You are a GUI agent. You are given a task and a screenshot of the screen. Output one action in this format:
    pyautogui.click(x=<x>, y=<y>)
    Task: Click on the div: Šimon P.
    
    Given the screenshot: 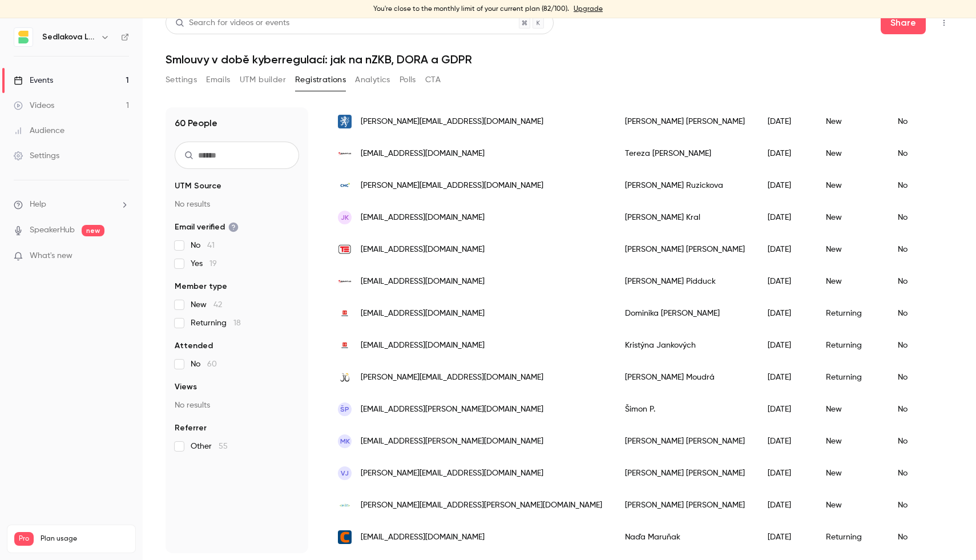 What is the action you would take?
    pyautogui.click(x=685, y=409)
    